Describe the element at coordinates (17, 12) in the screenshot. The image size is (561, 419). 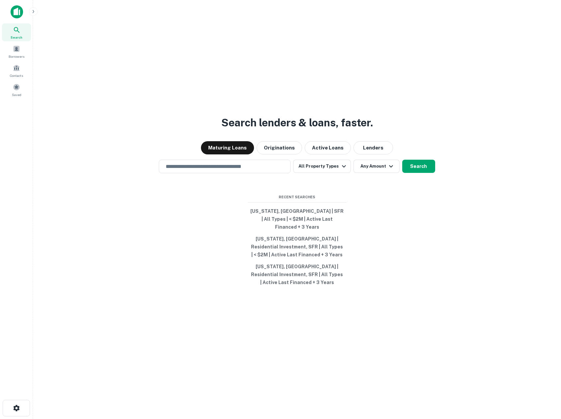
I see `img: capitalize-icon.png` at that location.